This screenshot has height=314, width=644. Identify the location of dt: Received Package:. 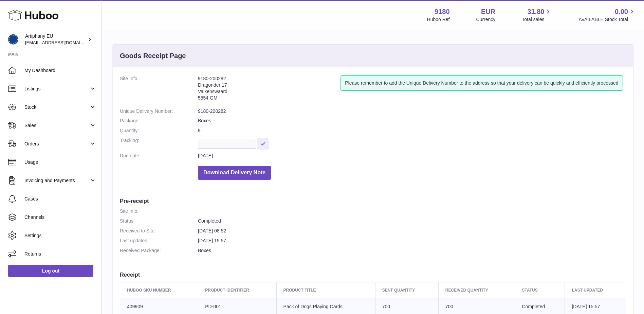
(159, 250).